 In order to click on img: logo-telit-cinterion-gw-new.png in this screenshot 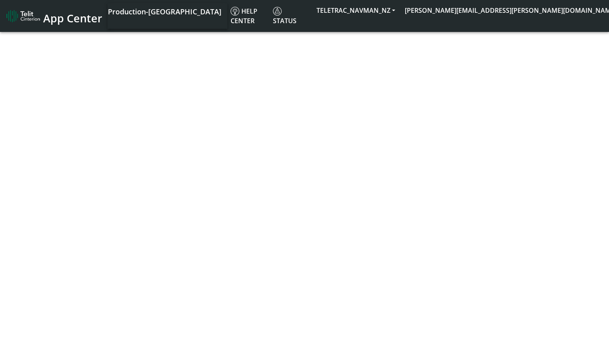, I will do `click(23, 16)`.